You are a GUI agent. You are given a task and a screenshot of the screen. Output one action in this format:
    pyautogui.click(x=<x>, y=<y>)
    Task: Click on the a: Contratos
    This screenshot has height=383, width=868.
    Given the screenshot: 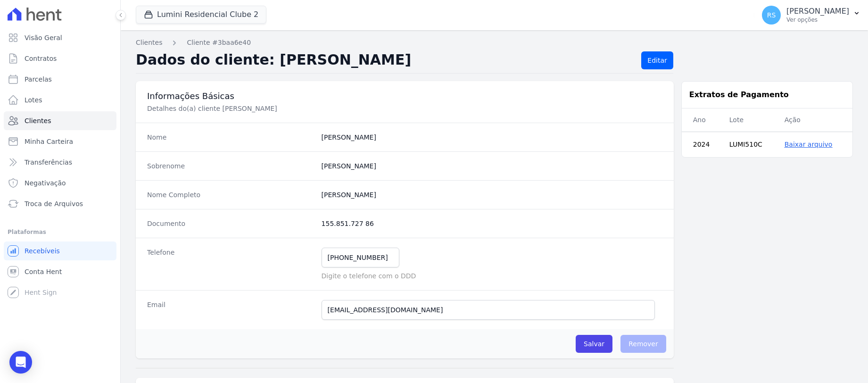 What is the action you would take?
    pyautogui.click(x=60, y=59)
    